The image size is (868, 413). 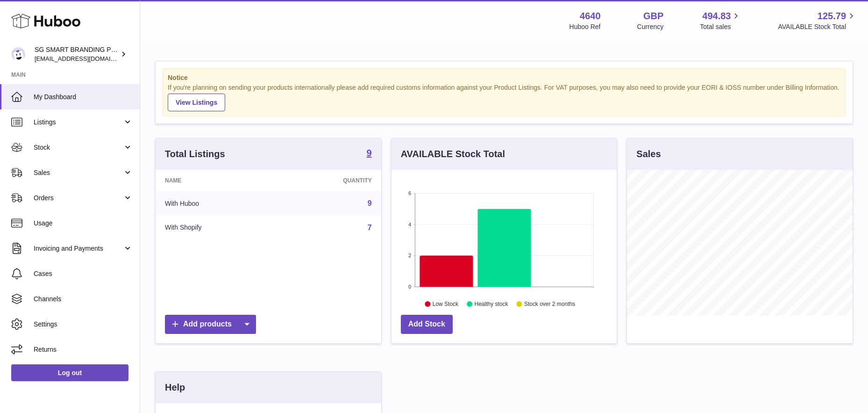 What do you see at coordinates (549, 304) in the screenshot?
I see `text: Stock over 2 months` at bounding box center [549, 304].